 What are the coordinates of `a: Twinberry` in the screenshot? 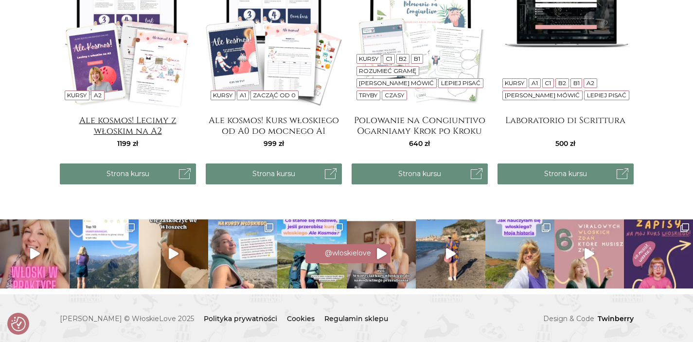 It's located at (614, 319).